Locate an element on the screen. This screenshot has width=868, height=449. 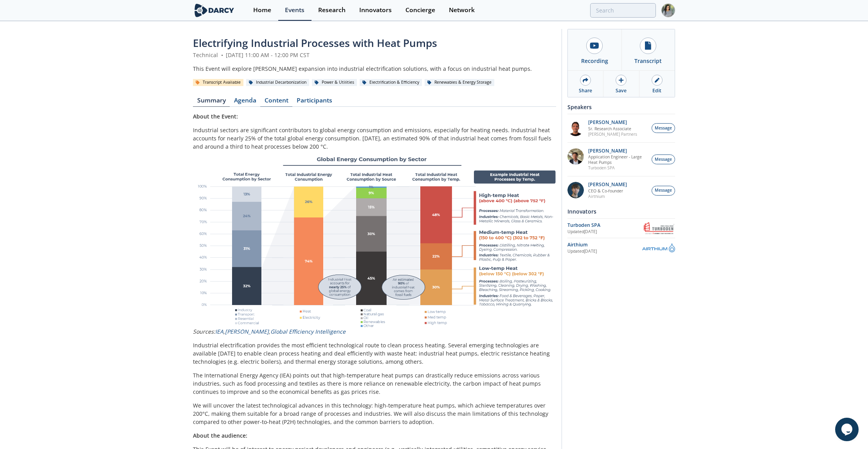
p: CEO & Co-founder is located at coordinates (607, 191).